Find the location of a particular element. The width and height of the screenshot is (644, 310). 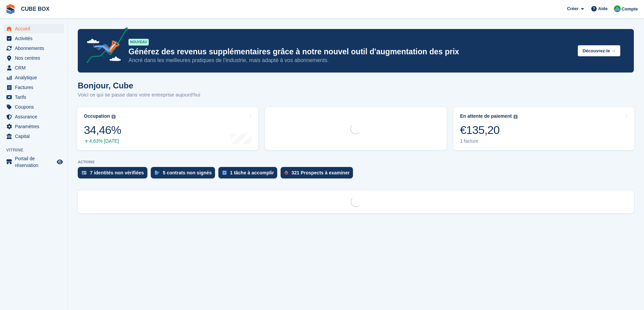

a: Boutique d'aperçu is located at coordinates (60, 162).